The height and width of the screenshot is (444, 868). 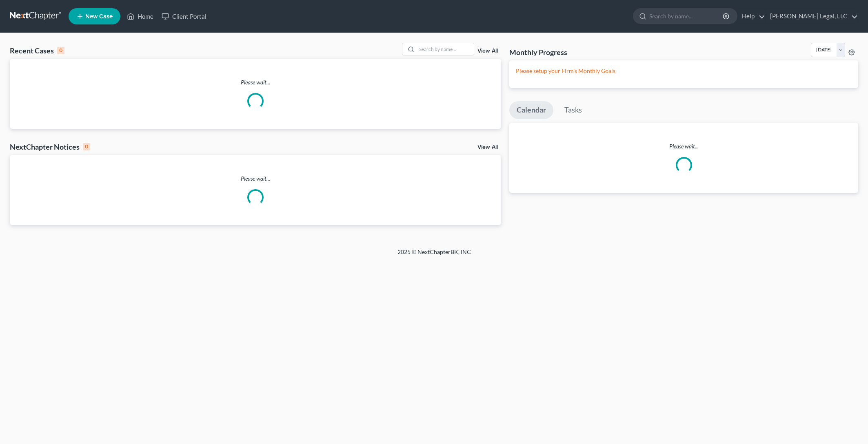 What do you see at coordinates (751, 16) in the screenshot?
I see `a: Help` at bounding box center [751, 16].